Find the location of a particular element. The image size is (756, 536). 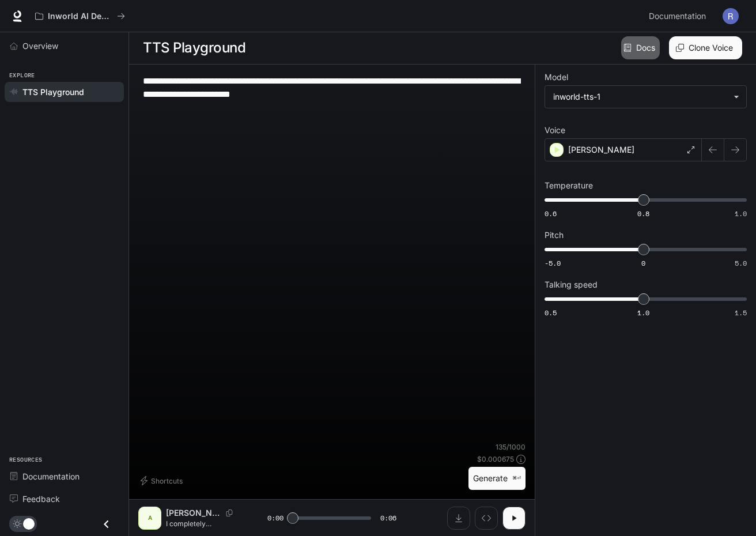

span: 0.8 is located at coordinates (643, 213).